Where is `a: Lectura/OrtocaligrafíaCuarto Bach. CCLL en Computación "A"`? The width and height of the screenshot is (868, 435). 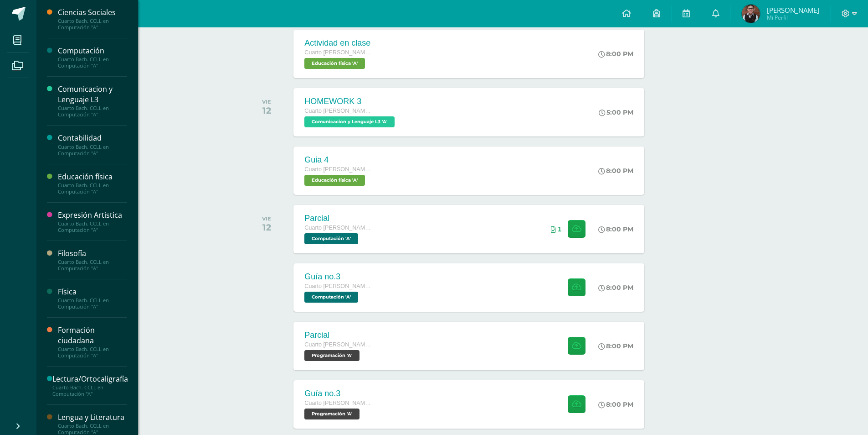 a: Lectura/OrtocaligrafíaCuarto Bach. CCLL en Computación "A" is located at coordinates (90, 385).